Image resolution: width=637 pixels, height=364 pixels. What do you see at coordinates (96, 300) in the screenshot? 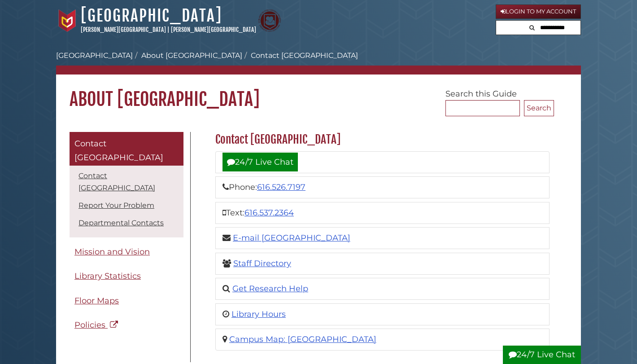
I see `span: Floor Maps` at bounding box center [96, 300].